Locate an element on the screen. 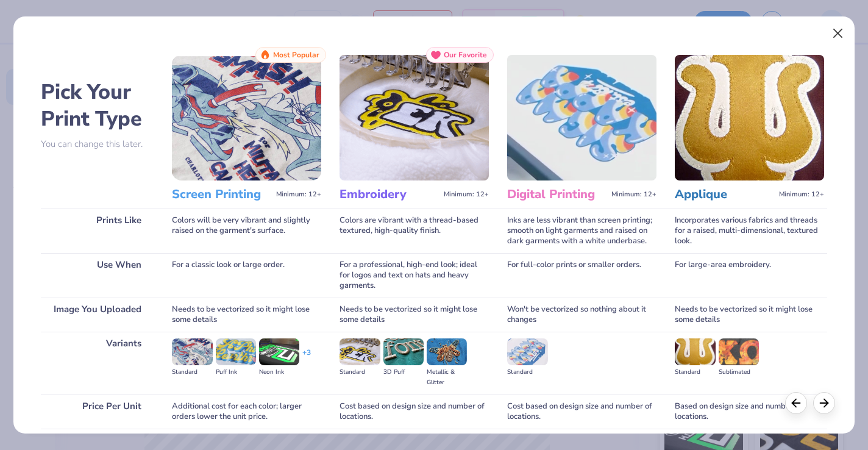 The image size is (868, 450). h3: Digital Printing is located at coordinates (556, 194).